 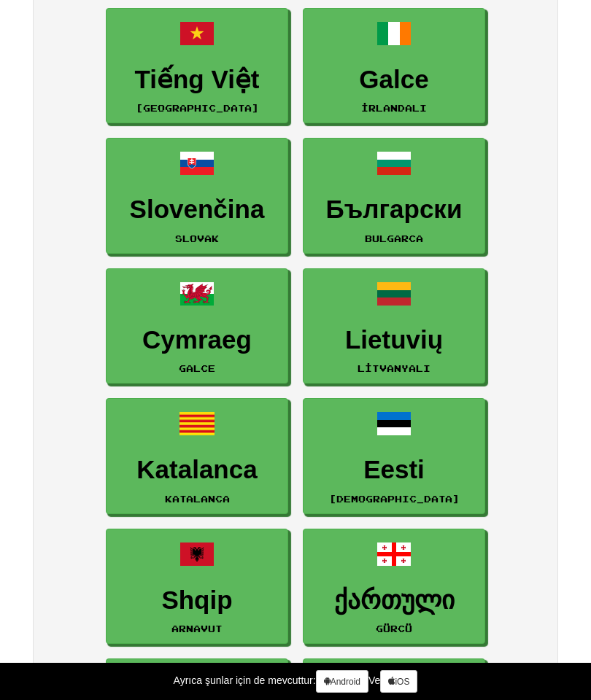 What do you see at coordinates (394, 600) in the screenshot?
I see `font: ქართული` at bounding box center [394, 600].